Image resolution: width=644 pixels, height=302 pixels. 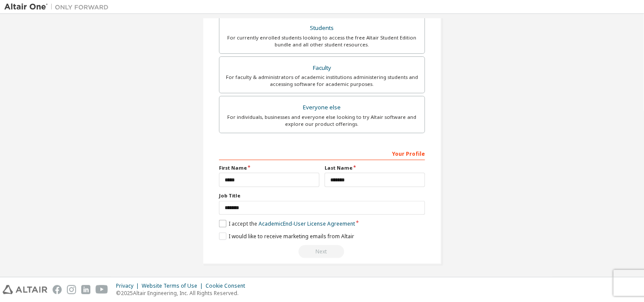 What do you see at coordinates (24, 289) in the screenshot?
I see `img: altair_logo.svg` at bounding box center [24, 289].